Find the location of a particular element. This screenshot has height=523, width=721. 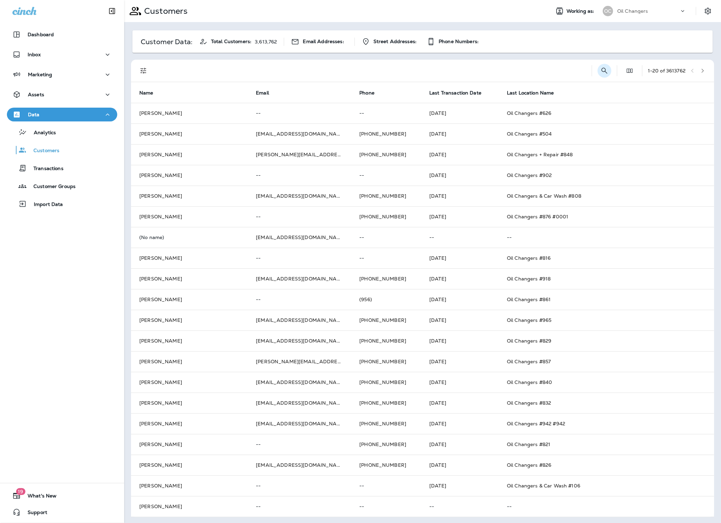

button: Settings is located at coordinates (708, 11).